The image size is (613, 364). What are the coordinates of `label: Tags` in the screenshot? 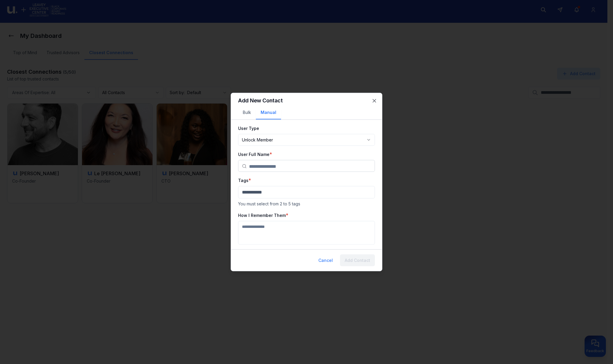 It's located at (243, 180).